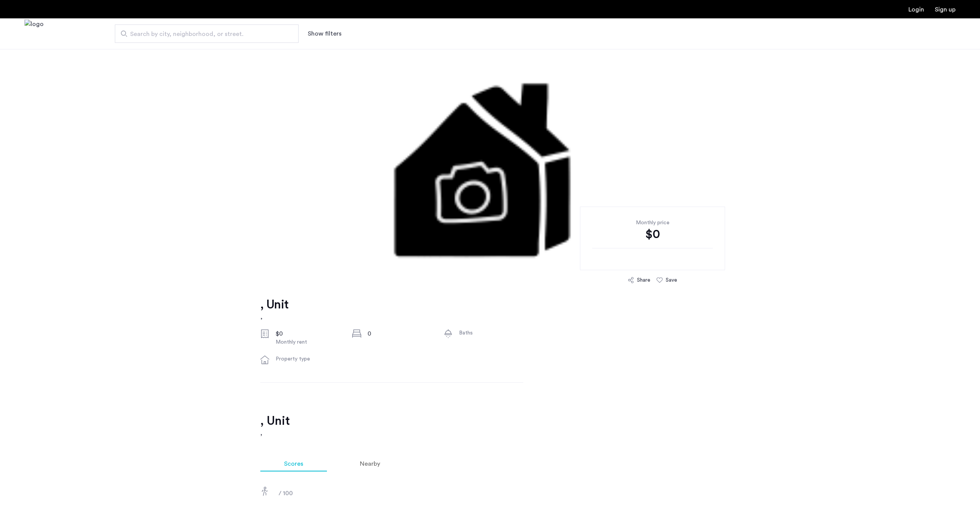 Image resolution: width=980 pixels, height=517 pixels. I want to click on button: Show or hide filters, so click(325, 34).